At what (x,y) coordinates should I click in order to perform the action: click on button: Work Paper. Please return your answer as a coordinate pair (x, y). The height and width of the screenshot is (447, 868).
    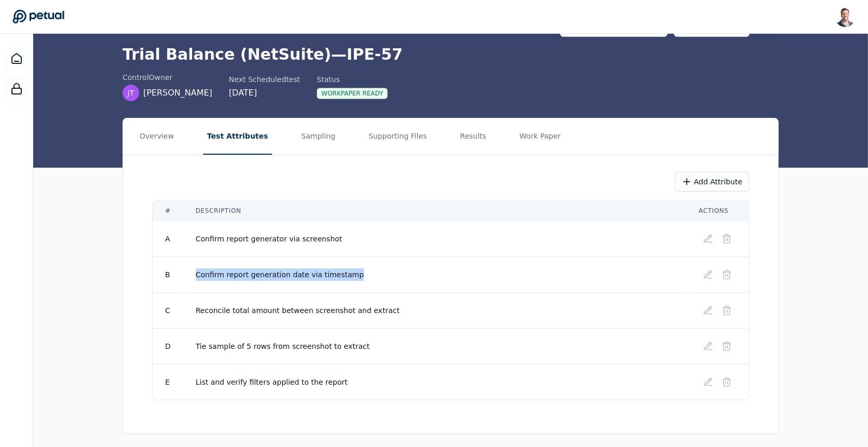
    Looking at the image, I should click on (540, 137).